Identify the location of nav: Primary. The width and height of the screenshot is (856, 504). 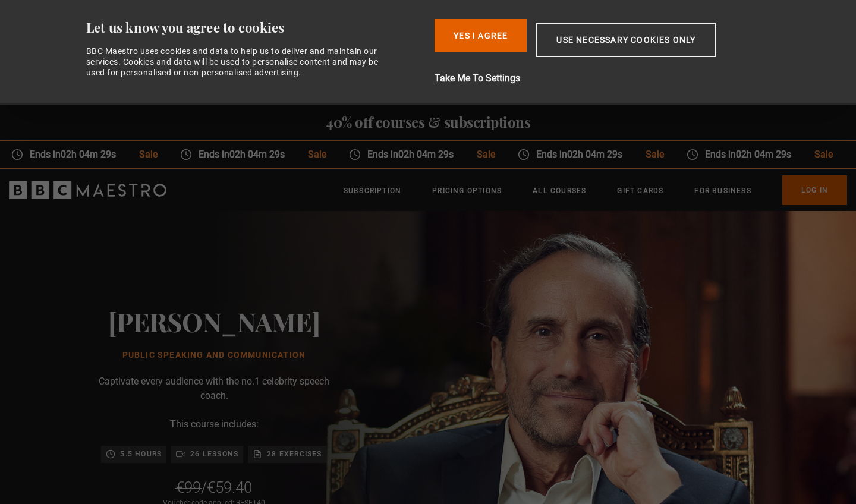
(596, 190).